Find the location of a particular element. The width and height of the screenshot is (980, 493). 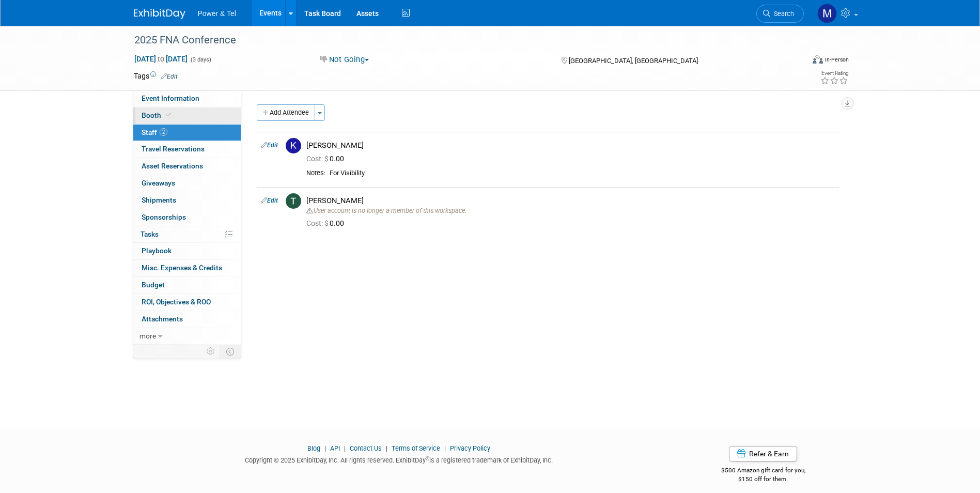

span: Booth is located at coordinates (157, 115).